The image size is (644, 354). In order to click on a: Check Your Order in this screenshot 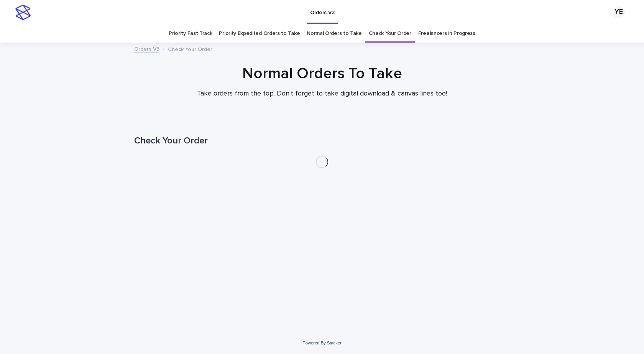, I will do `click(390, 33)`.